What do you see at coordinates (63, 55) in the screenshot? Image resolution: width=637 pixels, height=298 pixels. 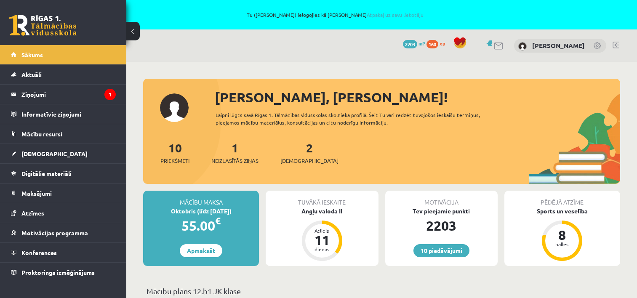 I see `a: Sākums` at bounding box center [63, 55].